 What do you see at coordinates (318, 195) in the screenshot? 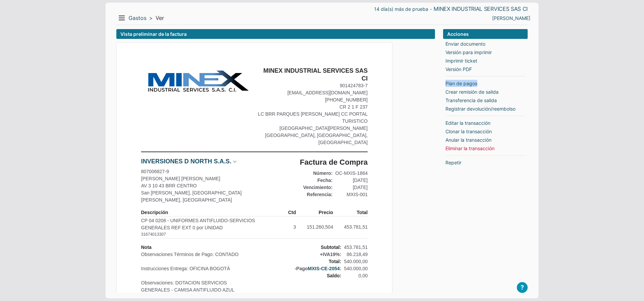
I see `div: Referencia:` at bounding box center [318, 195].